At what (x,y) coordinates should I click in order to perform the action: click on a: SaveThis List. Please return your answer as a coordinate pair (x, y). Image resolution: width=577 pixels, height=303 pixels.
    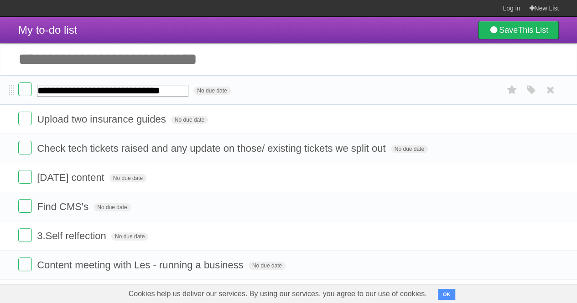
    Looking at the image, I should click on (518, 30).